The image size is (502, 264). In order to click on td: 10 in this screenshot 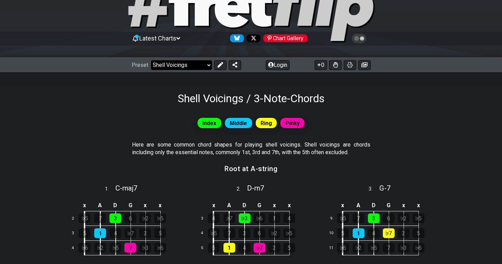, I will do `click(335, 233)`.